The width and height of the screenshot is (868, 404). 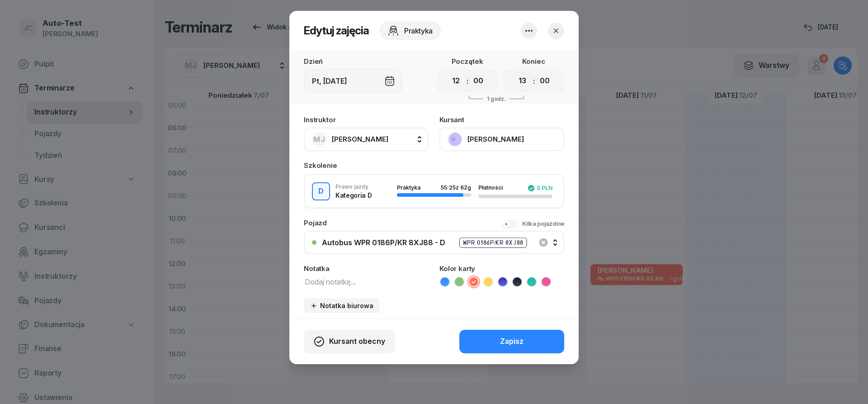 What do you see at coordinates (533, 224) in the screenshot?
I see `button: Kilka pojazdów` at bounding box center [533, 224].